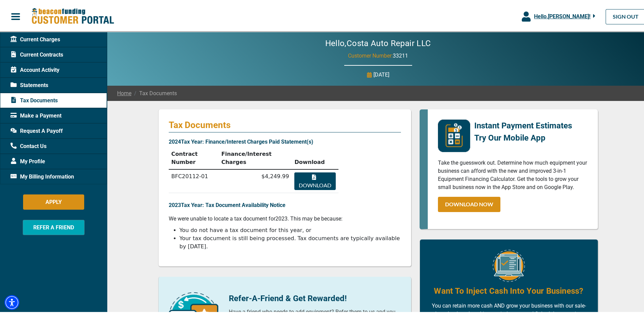  I want to click on img: Beacon Funding Customer Portal Logo, so click(72, 15).